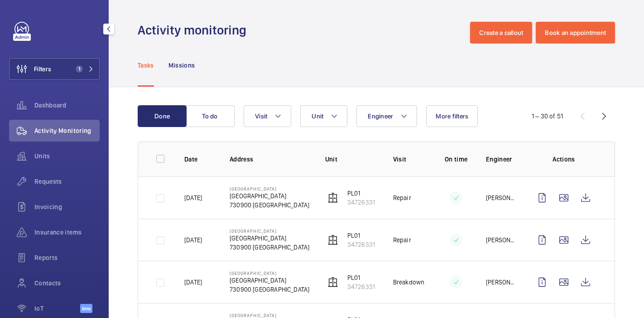 The image size is (644, 318). Describe the element at coordinates (502, 159) in the screenshot. I see `p: Engineer` at that location.